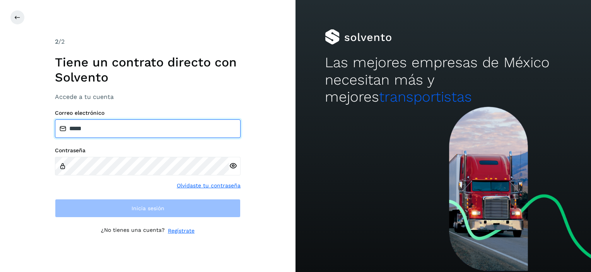 The height and width of the screenshot is (272, 591). Describe the element at coordinates (148, 42) in the screenshot. I see `div: /2` at that location.